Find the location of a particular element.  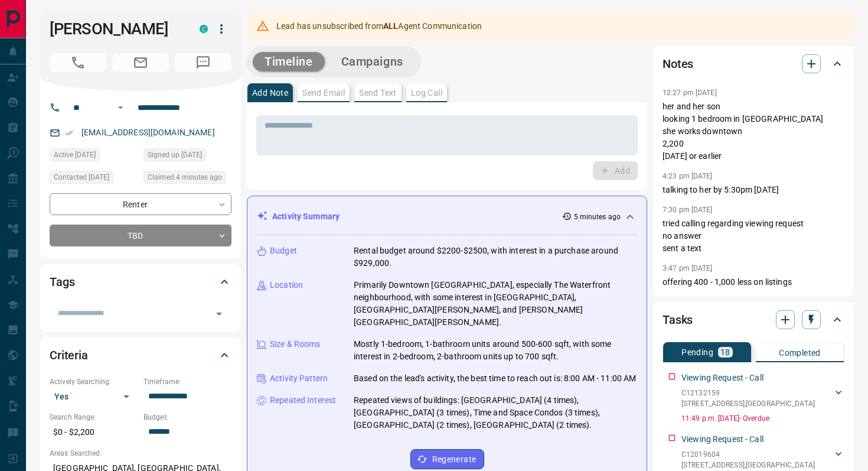

p: tried calling regarding viewing request no answer sent a text is located at coordinates (753, 236).